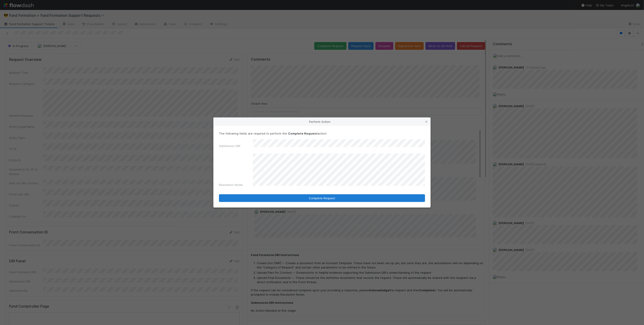 This screenshot has height=325, width=644. What do you see at coordinates (322, 121) in the screenshot?
I see `div: Perform Action` at bounding box center [322, 121].